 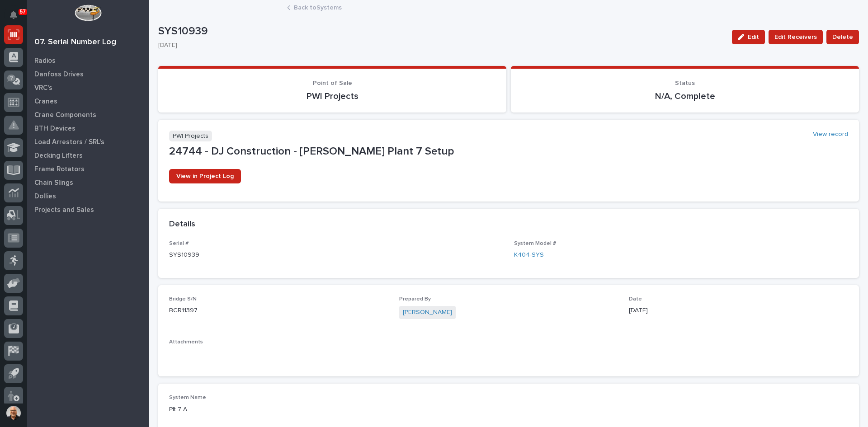 I want to click on p: BCR11397, so click(x=279, y=311).